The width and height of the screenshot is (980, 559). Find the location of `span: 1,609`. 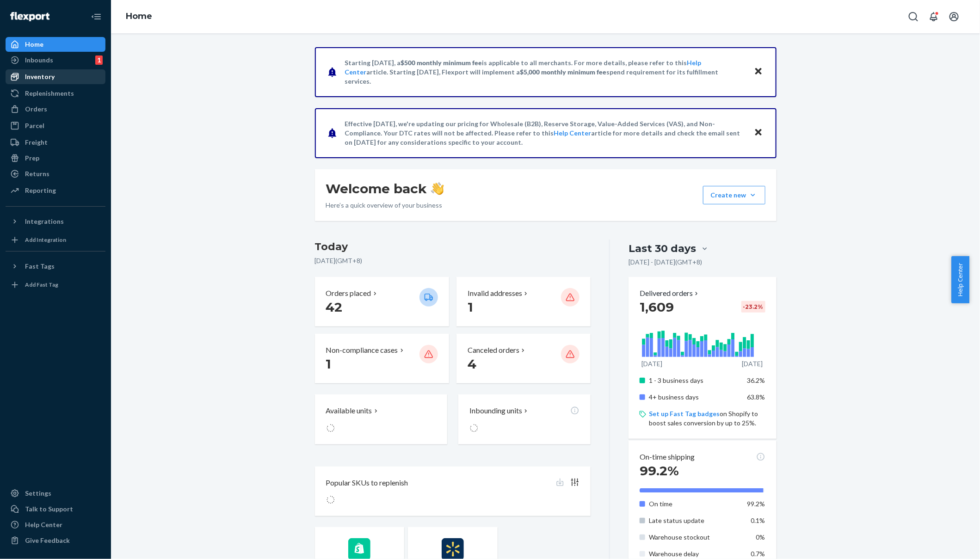

span: 1,609 is located at coordinates (657, 307).